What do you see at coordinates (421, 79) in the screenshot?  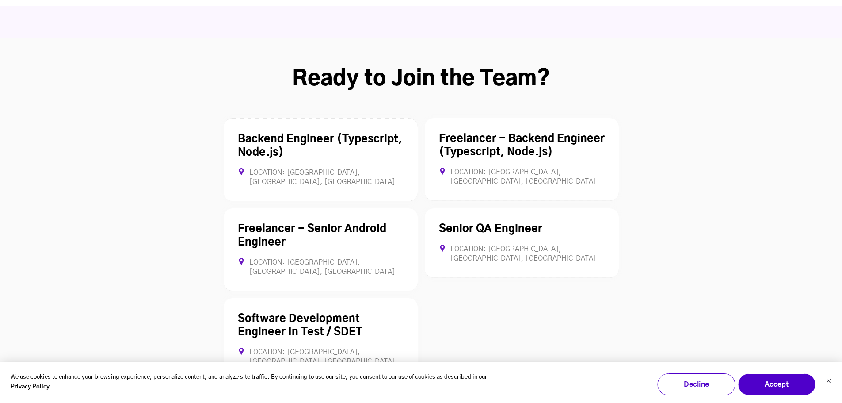 I see `strong: Ready to Join the Team?` at bounding box center [421, 79].